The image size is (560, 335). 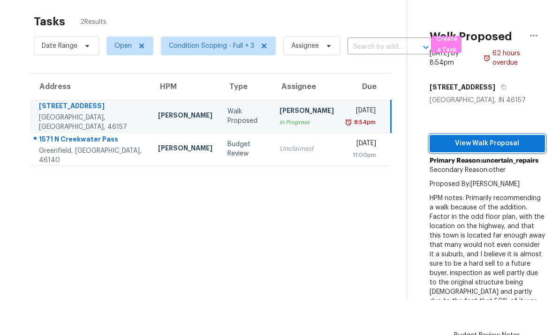 I want to click on div: Unclaimed, so click(x=307, y=149).